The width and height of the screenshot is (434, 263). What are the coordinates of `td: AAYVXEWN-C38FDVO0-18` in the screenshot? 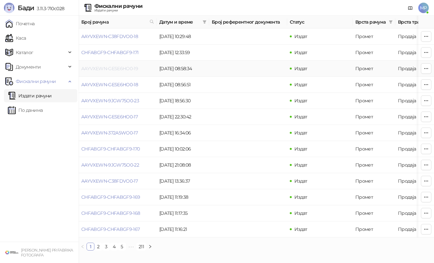 It's located at (118, 36).